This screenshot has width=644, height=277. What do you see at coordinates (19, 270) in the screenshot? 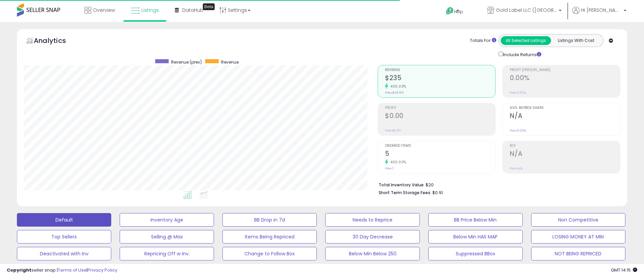
I see `strong: Copyright` at bounding box center [19, 270].